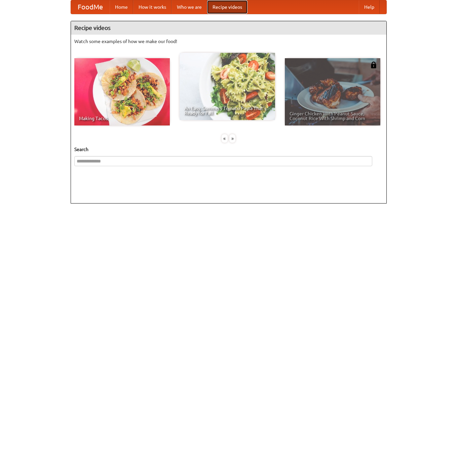  What do you see at coordinates (373, 65) in the screenshot?
I see `img: 483408.png` at bounding box center [373, 65].